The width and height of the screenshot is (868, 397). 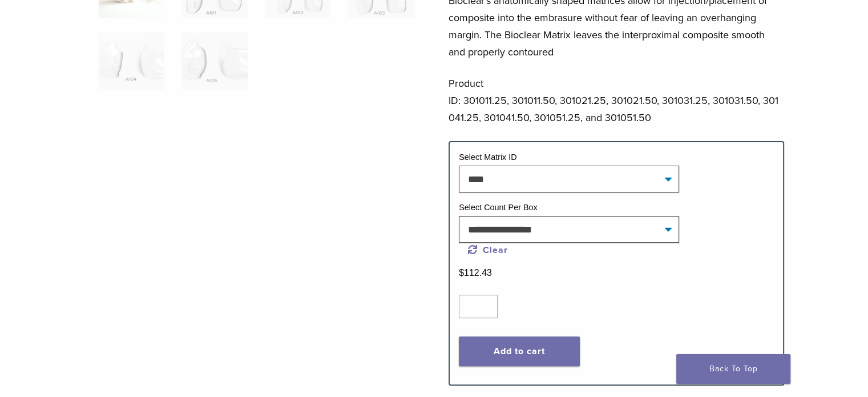 What do you see at coordinates (488, 157) in the screenshot?
I see `label: Select Matrix ID` at bounding box center [488, 157].